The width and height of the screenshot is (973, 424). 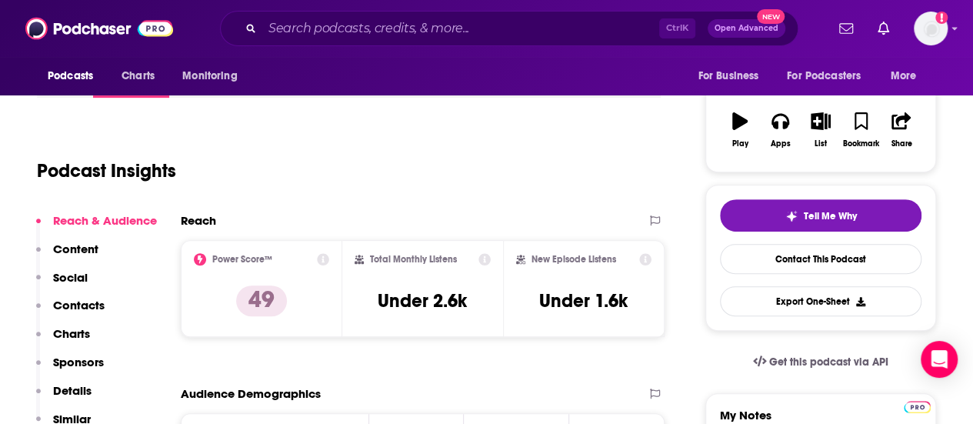 I want to click on button: Content, so click(x=67, y=255).